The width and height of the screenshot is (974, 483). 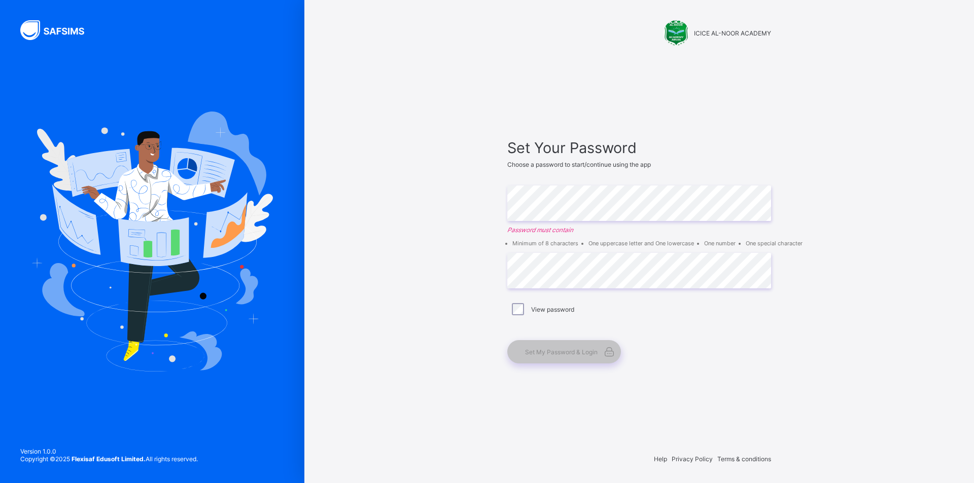 I want to click on span: Terms & conditions, so click(x=744, y=459).